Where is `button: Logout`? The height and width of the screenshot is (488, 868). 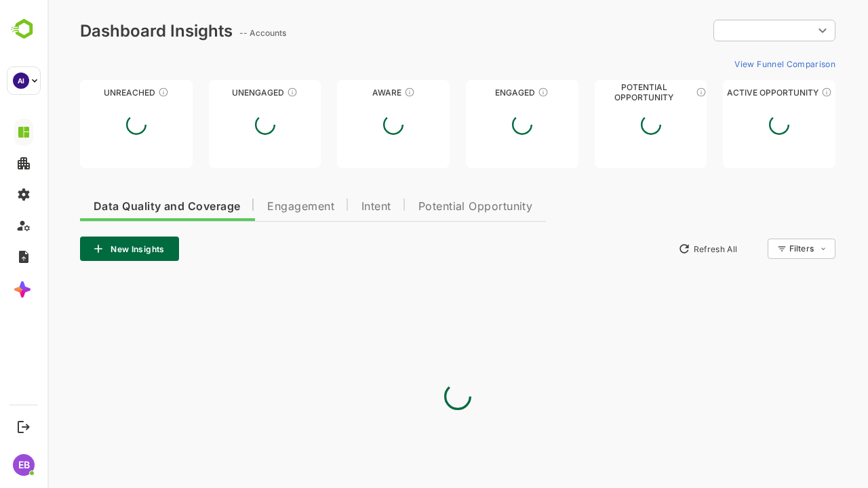
button: Logout is located at coordinates (23, 427).